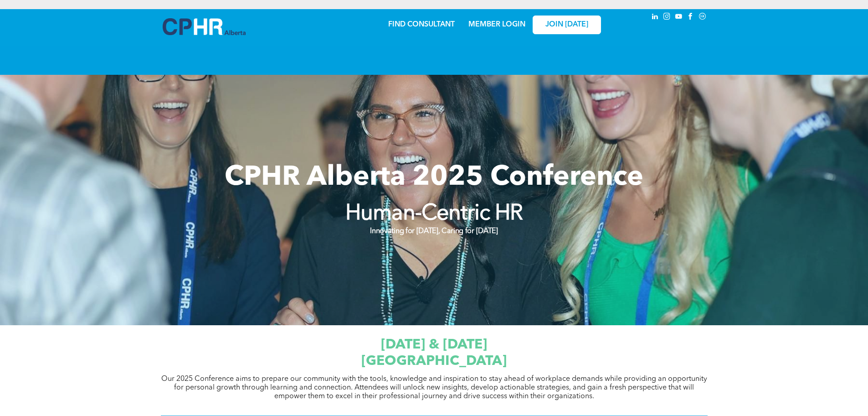 Image resolution: width=868 pixels, height=416 pixels. Describe the element at coordinates (434, 388) in the screenshot. I see `span: Our 2025 Conference aims to prepare our community with the tools, knowledge and inspiration to st...` at that location.